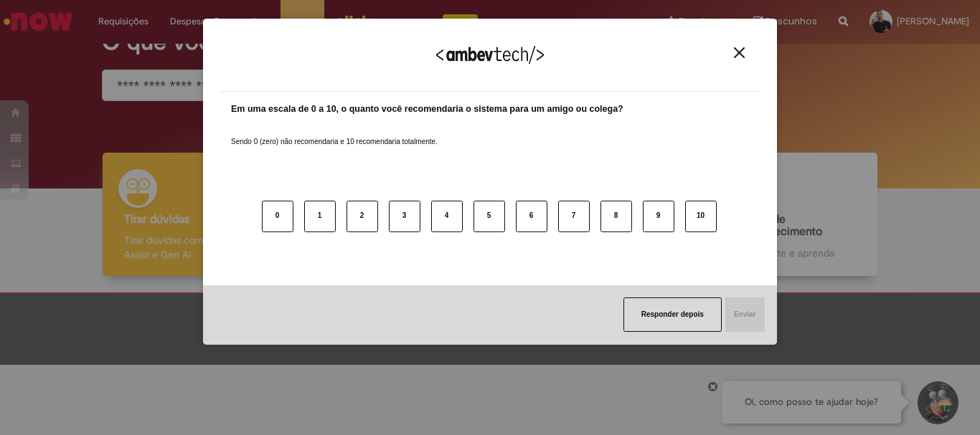 Image resolution: width=980 pixels, height=435 pixels. What do you see at coordinates (672, 315) in the screenshot?
I see `button: Responder depois` at bounding box center [672, 315].